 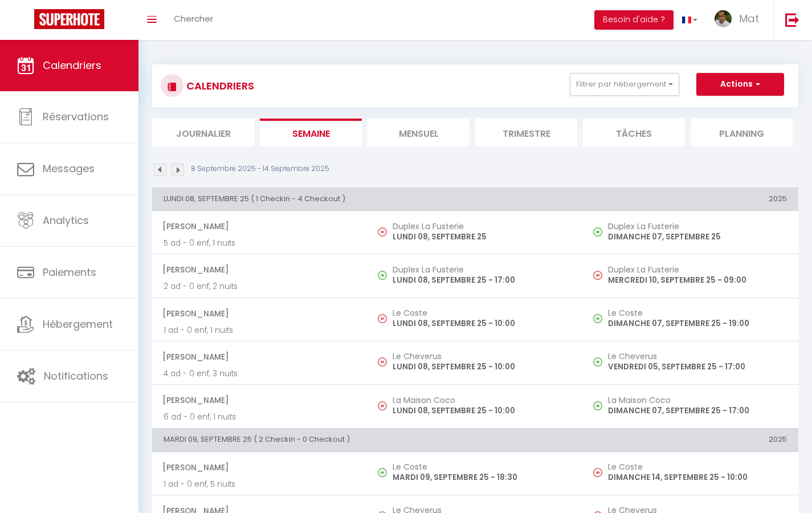 I want to click on p: 4 ad - 0 enf, 3 nuits, so click(x=260, y=373).